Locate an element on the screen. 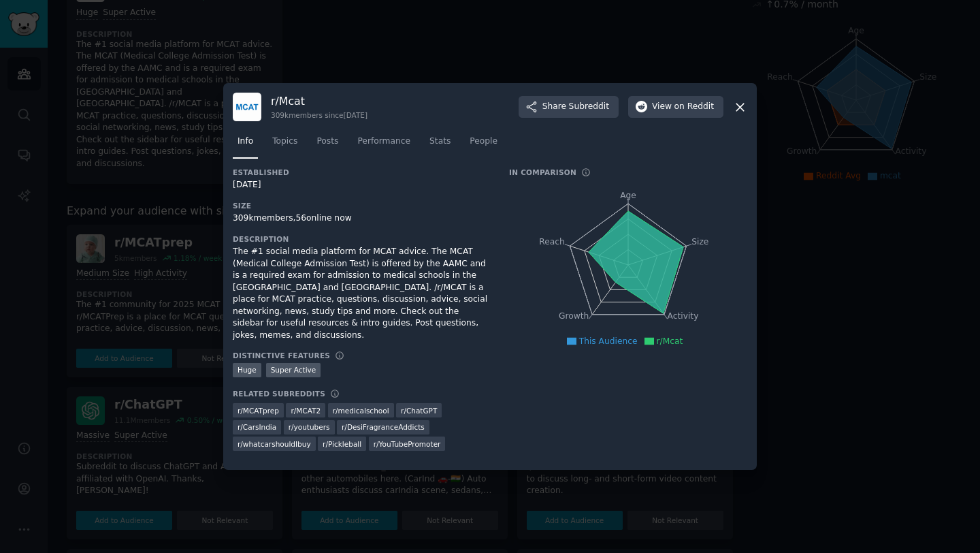  h3: Distinctive Features is located at coordinates (281, 355).